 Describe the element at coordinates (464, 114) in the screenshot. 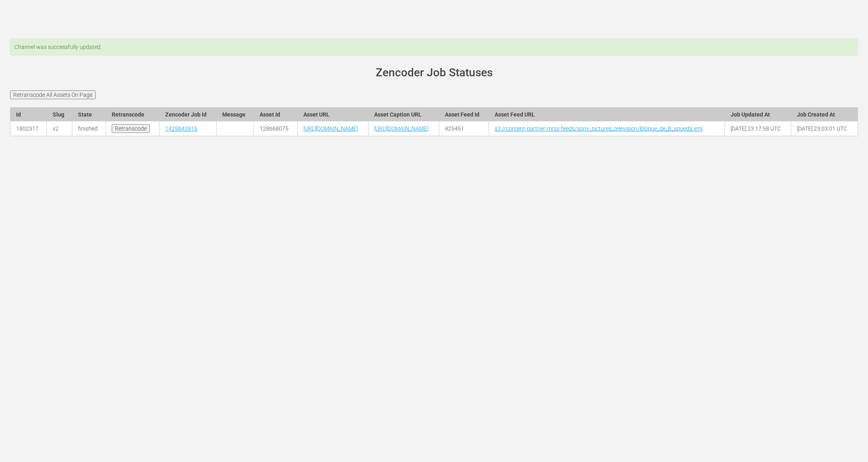

I see `th: Asset Feed Id` at that location.